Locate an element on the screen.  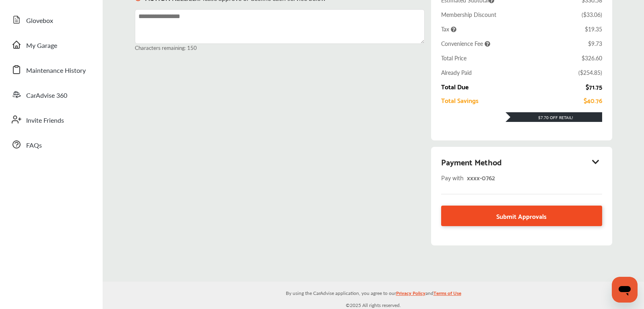
div: ( $33.06 ) is located at coordinates (592, 14).